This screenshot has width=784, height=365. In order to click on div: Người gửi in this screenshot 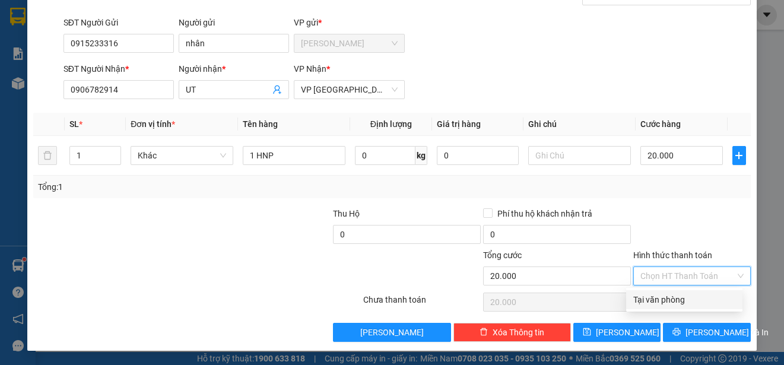, I will do `click(234, 23)`.